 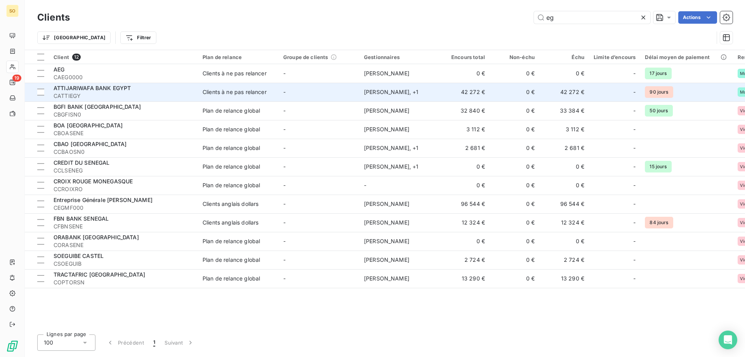 What do you see at coordinates (565, 92) in the screenshot?
I see `td: 42 272 €` at bounding box center [565, 92].